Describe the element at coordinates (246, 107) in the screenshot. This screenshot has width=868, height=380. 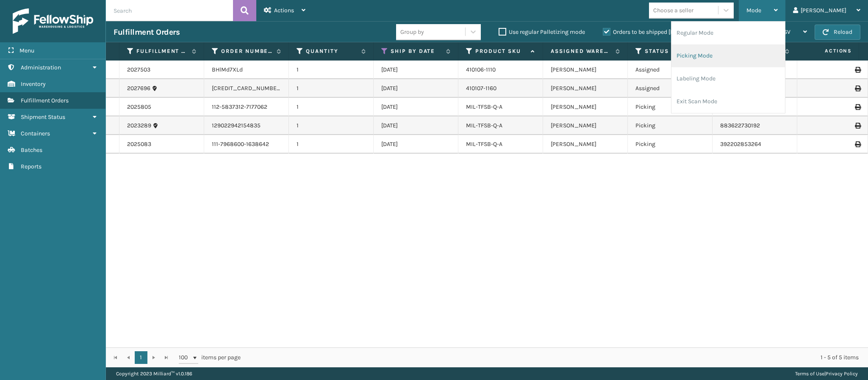
I see `td: 112-5837312-7177062` at that location.